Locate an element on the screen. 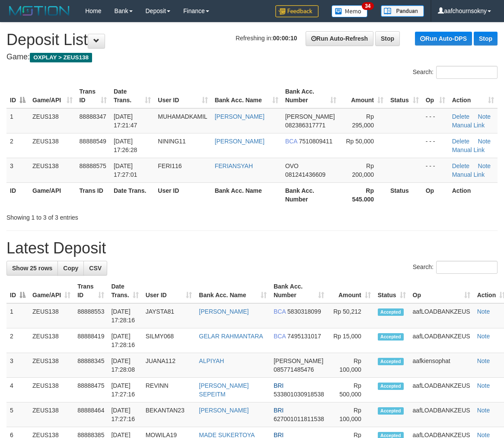 This screenshot has height=438, width=504. td: aafLOADBANKZEUS is located at coordinates (441, 389).